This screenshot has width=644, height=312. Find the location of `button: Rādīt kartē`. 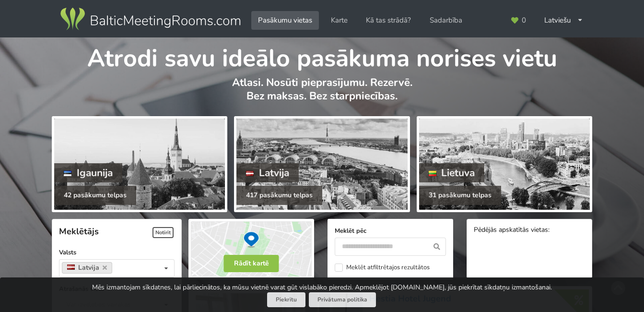

button: Rādīt kartē is located at coordinates (251, 263).